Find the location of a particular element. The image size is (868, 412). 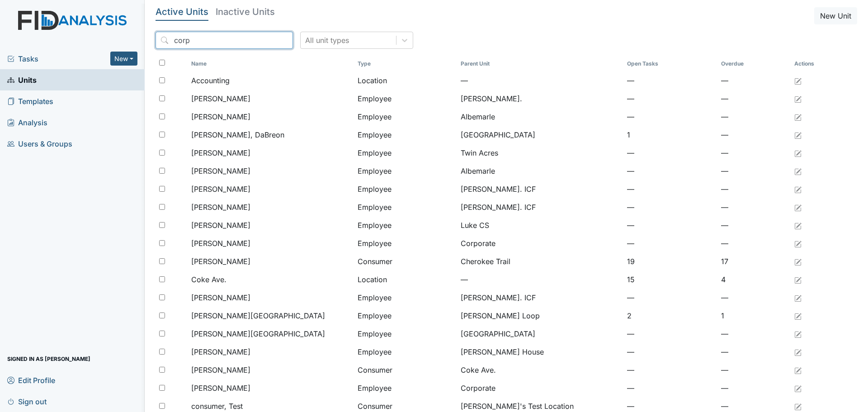

span: Templates is located at coordinates (30, 101).